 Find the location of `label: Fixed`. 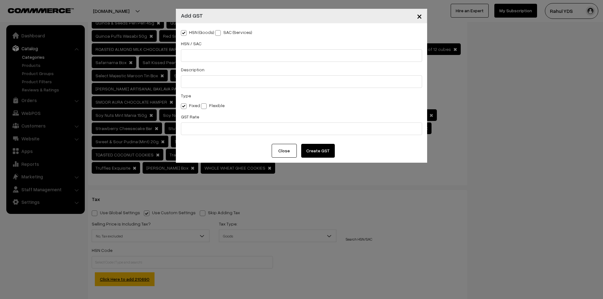

label: Fixed is located at coordinates (190, 105).